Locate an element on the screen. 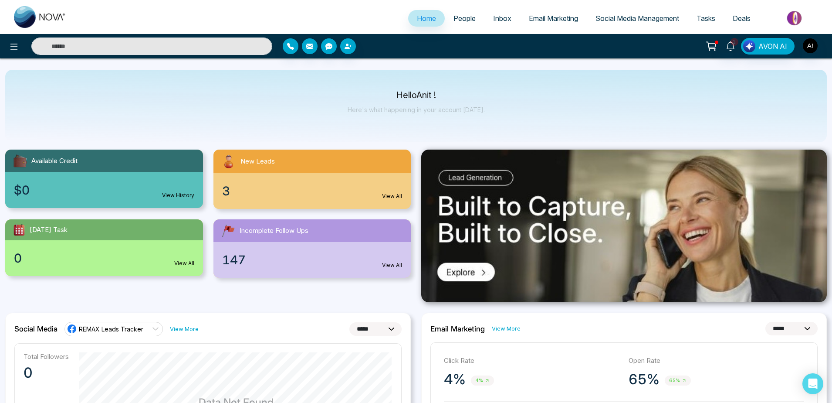  span: 0 is located at coordinates (18, 258).